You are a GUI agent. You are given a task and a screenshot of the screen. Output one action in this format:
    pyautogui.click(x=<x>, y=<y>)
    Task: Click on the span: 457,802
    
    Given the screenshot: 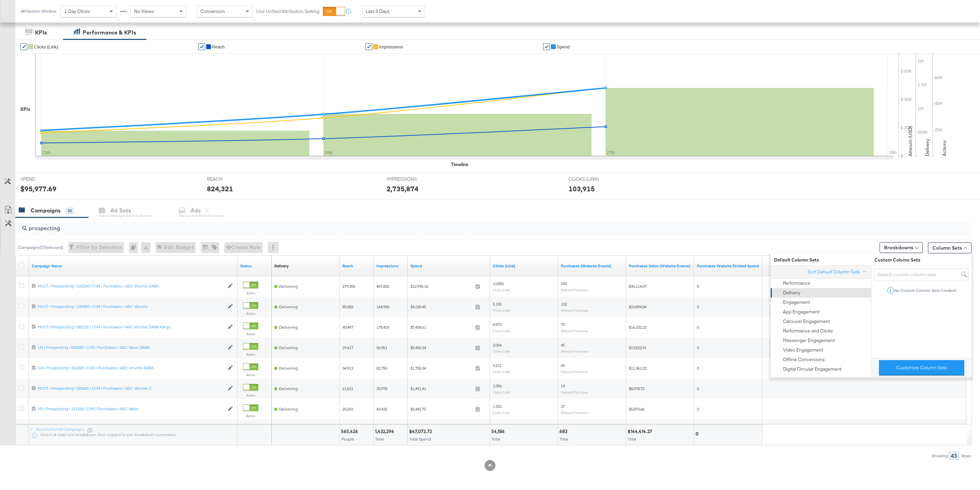 What is the action you would take?
    pyautogui.click(x=383, y=286)
    